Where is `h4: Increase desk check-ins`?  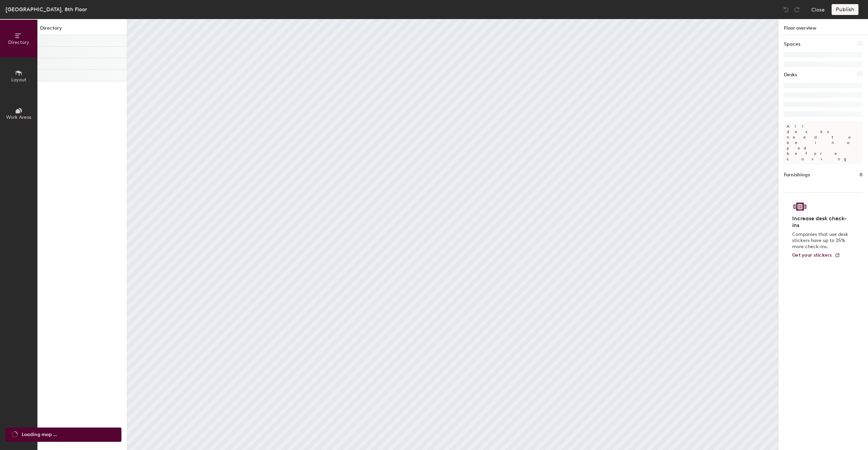
h4: Increase desk check-ins is located at coordinates (821, 222).